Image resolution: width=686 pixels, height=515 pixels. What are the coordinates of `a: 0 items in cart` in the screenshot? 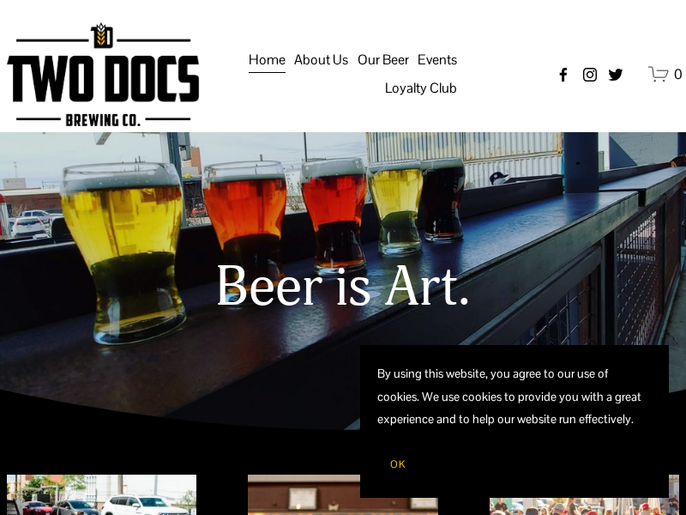 It's located at (666, 74).